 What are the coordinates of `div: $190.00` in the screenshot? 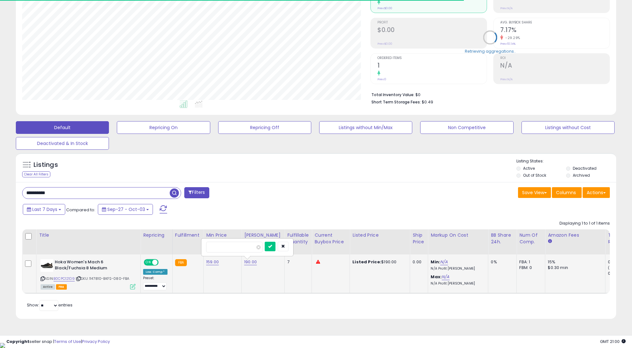 It's located at (379, 262).